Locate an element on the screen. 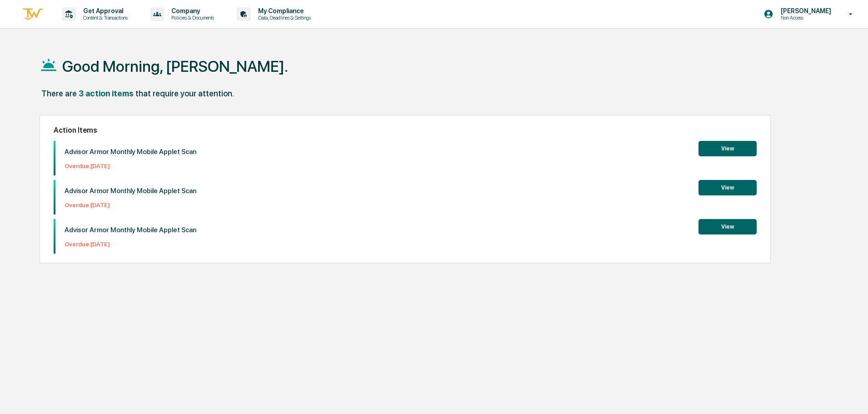 The height and width of the screenshot is (414, 868). p: Content & Transactions is located at coordinates (104, 18).